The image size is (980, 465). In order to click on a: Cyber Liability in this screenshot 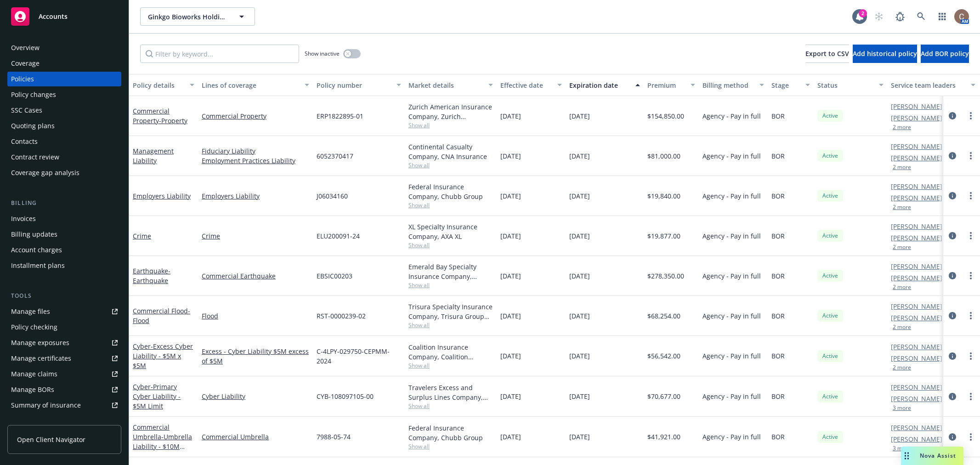, I will do `click(256, 396)`.